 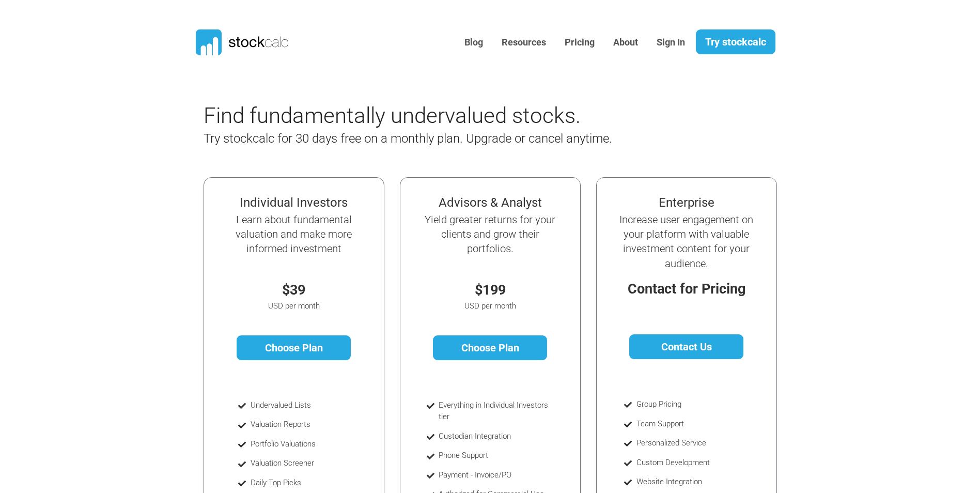 What do you see at coordinates (495, 411) in the screenshot?
I see `li: Everything in Individual Investors tier` at bounding box center [495, 411].